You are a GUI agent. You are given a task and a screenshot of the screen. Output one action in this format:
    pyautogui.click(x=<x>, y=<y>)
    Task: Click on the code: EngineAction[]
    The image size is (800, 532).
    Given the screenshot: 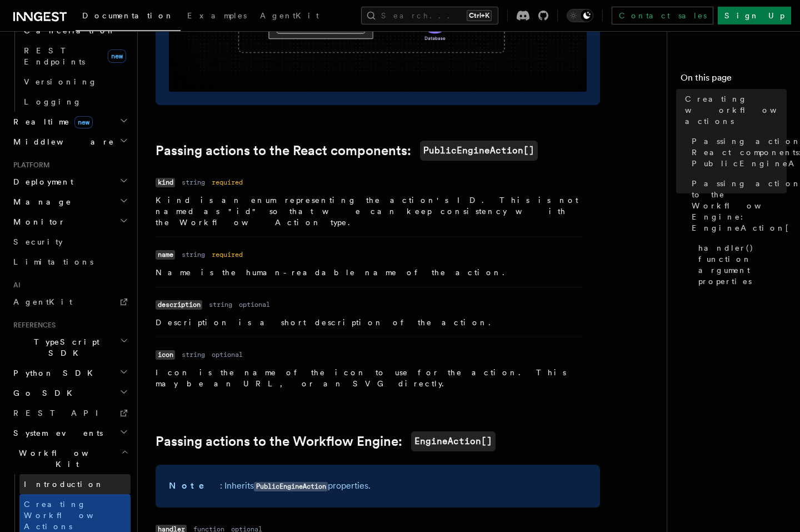 What is the action you would take?
    pyautogui.click(x=453, y=442)
    